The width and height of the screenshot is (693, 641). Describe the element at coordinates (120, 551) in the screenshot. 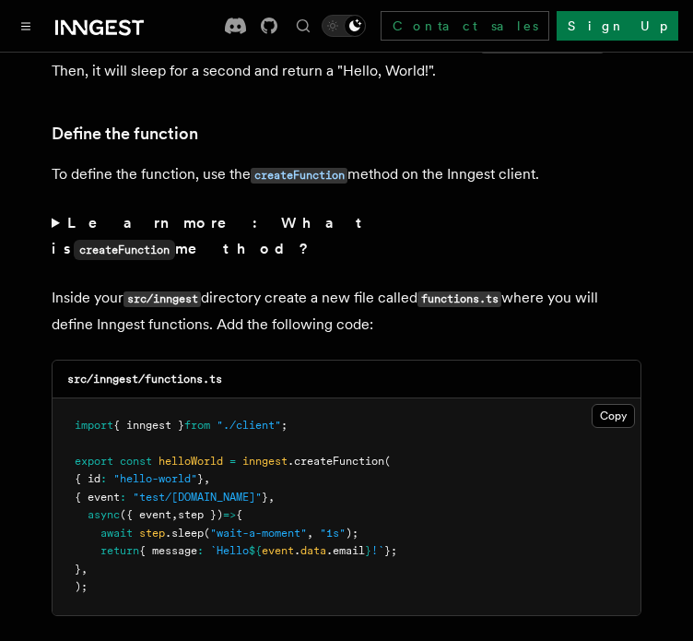

I see `span: return` at that location.